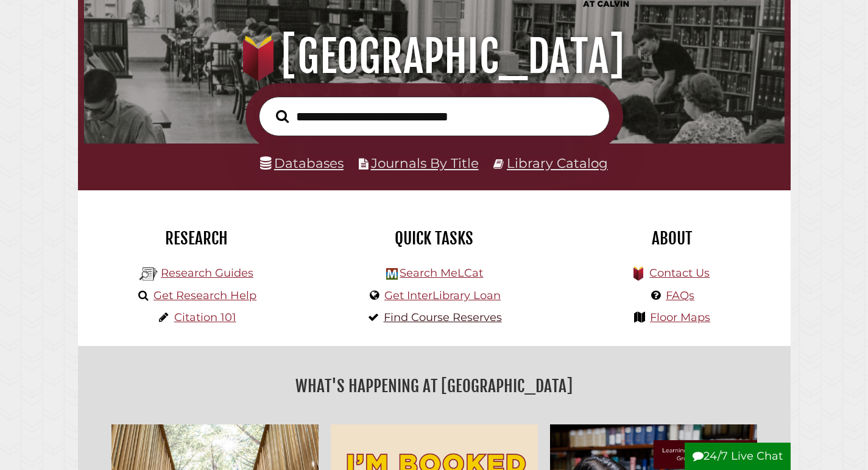 The height and width of the screenshot is (470, 868). What do you see at coordinates (443, 318) in the screenshot?
I see `a: Find Course Reserves` at bounding box center [443, 318].